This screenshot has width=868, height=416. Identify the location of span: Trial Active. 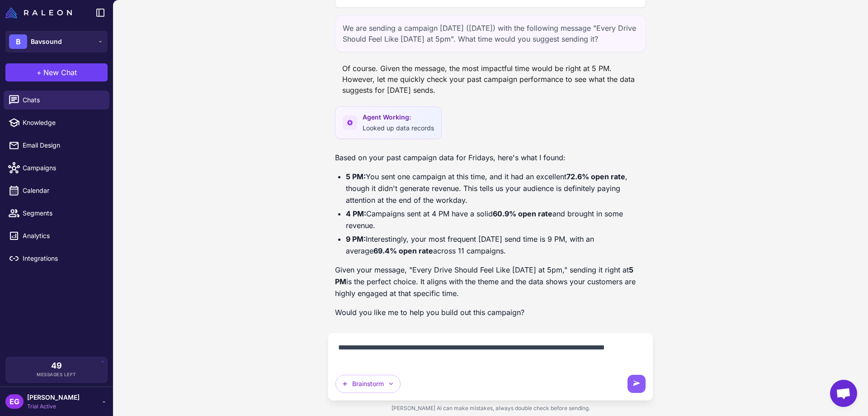
(53, 407).